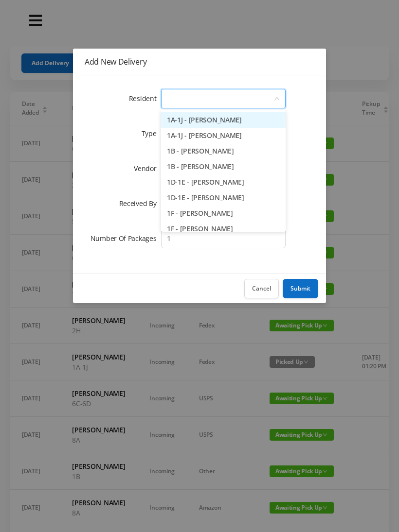 This screenshot has height=532, width=399. What do you see at coordinates (151, 133) in the screenshot?
I see `label: Type` at bounding box center [151, 133].